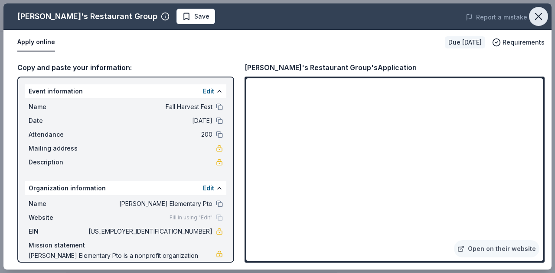 Image resolution: width=555 pixels, height=273 pixels. What do you see at coordinates (496, 249) in the screenshot?
I see `a: Open on their website` at bounding box center [496, 249].